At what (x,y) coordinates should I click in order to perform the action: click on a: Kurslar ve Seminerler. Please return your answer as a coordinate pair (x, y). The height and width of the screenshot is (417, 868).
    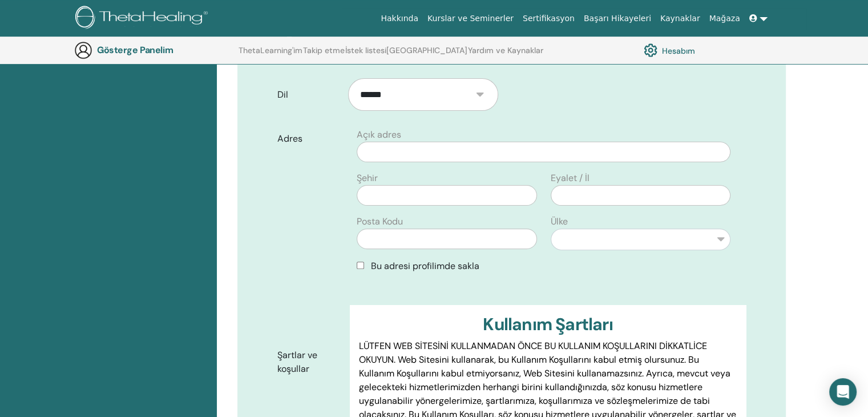
    Looking at the image, I should click on (471, 18).